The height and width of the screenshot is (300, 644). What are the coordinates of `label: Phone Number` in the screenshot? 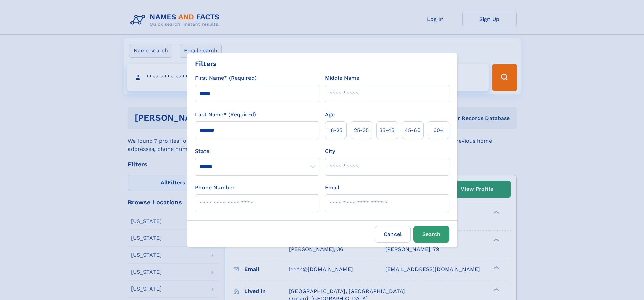 It's located at (215, 188).